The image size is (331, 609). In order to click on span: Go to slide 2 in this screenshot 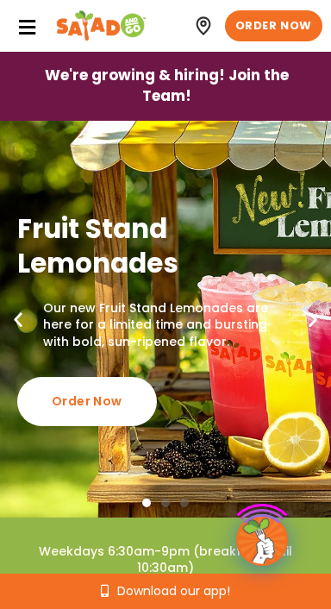, I will do `click(166, 503)`.